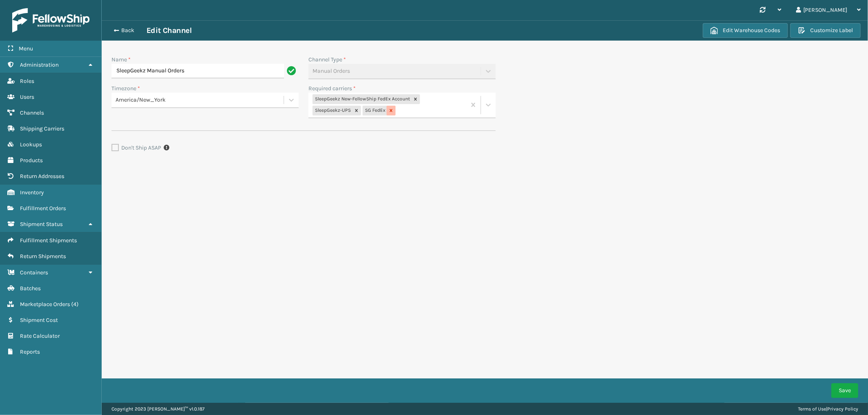 The height and width of the screenshot is (415, 868). Describe the element at coordinates (27, 81) in the screenshot. I see `span: Roles` at that location.